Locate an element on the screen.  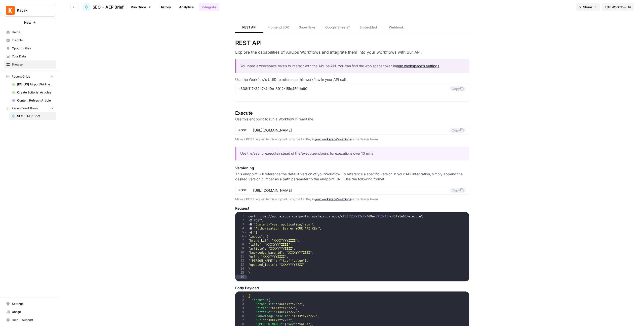
span: Settings is located at coordinates (33, 304).